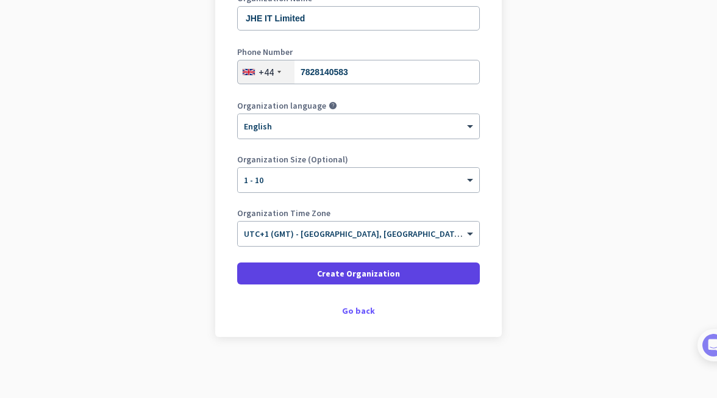 Image resolution: width=717 pixels, height=398 pixels. Describe the element at coordinates (359, 213) in the screenshot. I see `label: Organization Time Zone` at that location.